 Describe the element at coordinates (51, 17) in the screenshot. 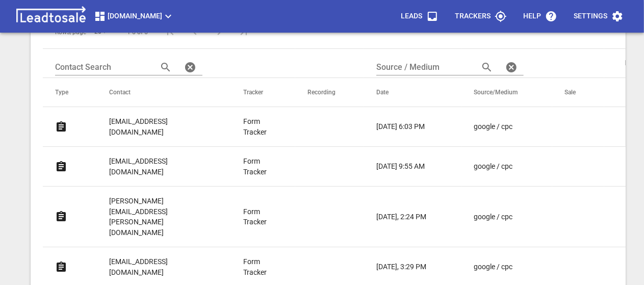

I see `img: logo` at that location.